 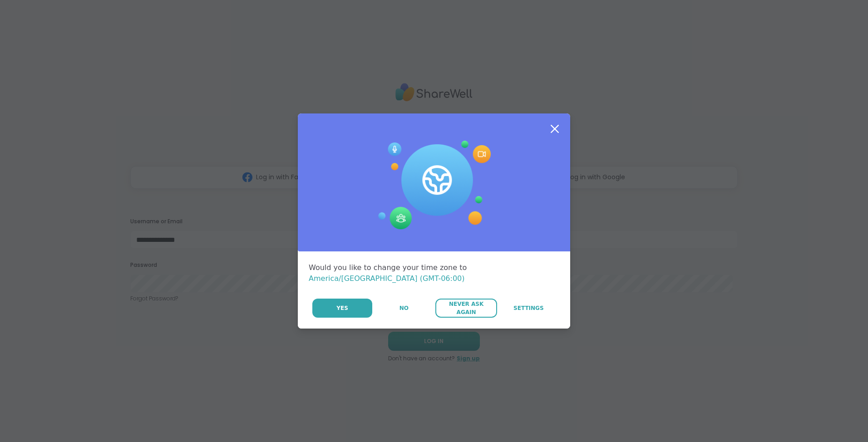 What do you see at coordinates (528, 308) in the screenshot?
I see `a: Settings` at bounding box center [528, 308].